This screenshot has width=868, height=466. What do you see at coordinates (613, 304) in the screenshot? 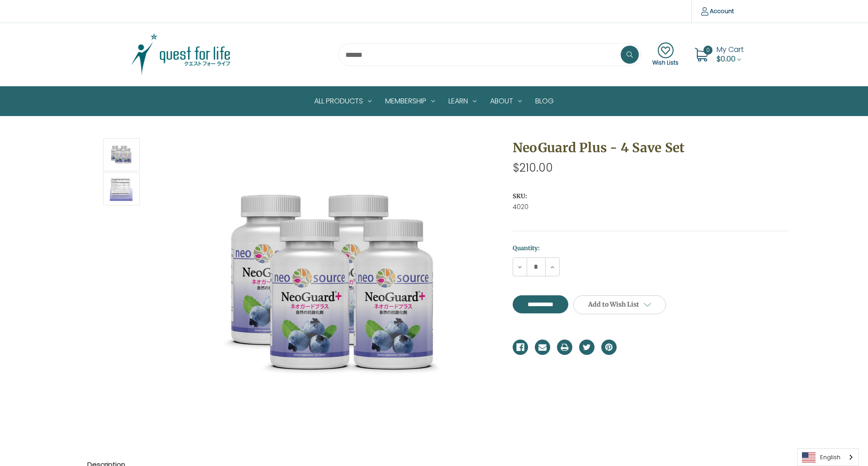
I see `span: Add to Wish List` at bounding box center [613, 304].